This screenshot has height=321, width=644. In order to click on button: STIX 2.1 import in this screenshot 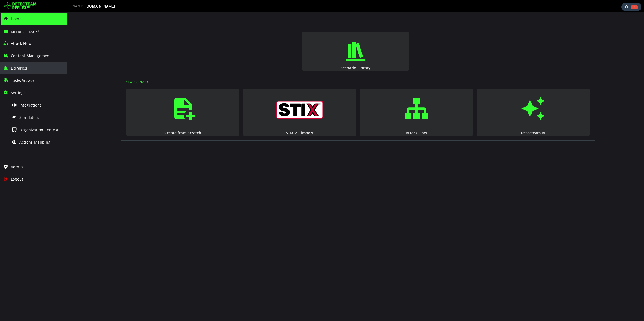, I will do `click(232, 100)`.